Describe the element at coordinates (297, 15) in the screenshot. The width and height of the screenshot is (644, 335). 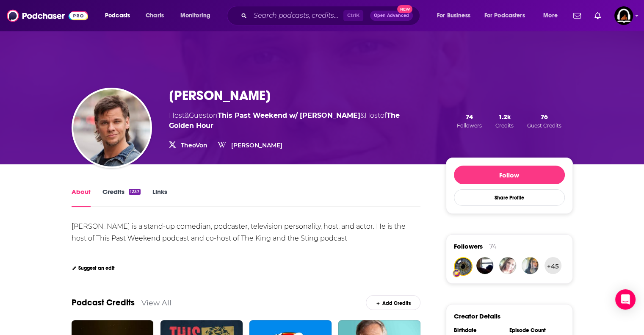
I see `input: Search podcasts, credits, & more...` at that location.